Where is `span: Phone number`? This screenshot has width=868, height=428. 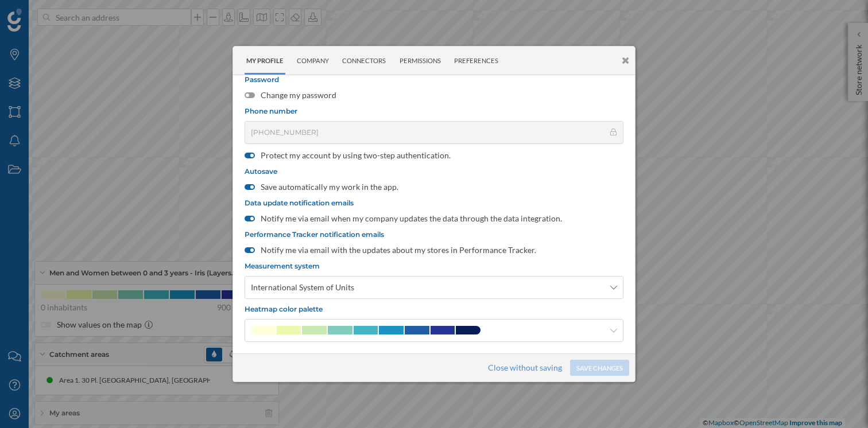 span: Phone number is located at coordinates (434, 111).